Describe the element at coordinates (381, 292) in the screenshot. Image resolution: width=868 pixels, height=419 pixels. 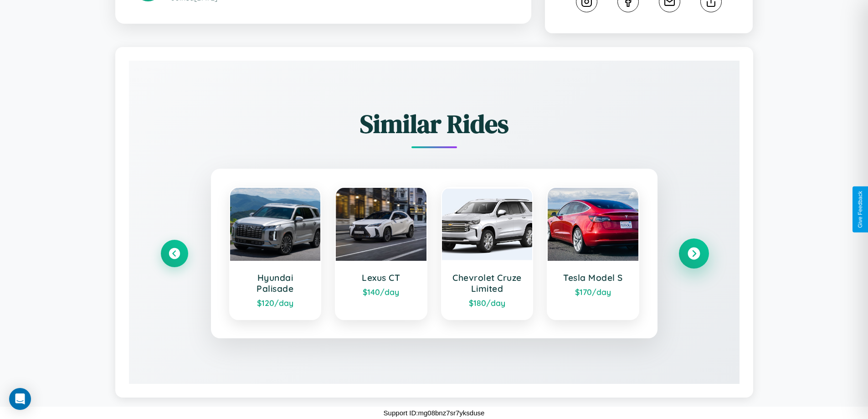
I see `div: $ 140 /day` at that location.